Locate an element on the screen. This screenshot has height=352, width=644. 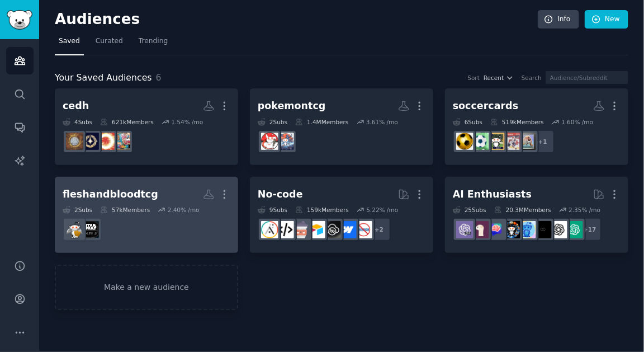
div: No-code is located at coordinates (280, 194).